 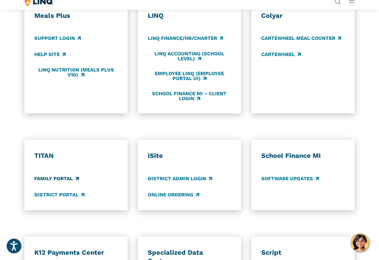 What do you see at coordinates (76, 73) in the screenshot?
I see `a: LINQ Nutrition (Meals Plus v10)` at bounding box center [76, 73].